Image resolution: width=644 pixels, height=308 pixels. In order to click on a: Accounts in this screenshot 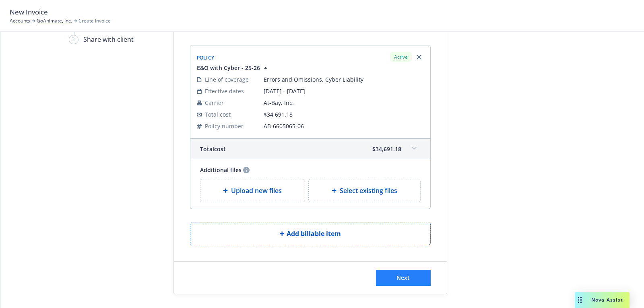, I will do `click(20, 21)`.